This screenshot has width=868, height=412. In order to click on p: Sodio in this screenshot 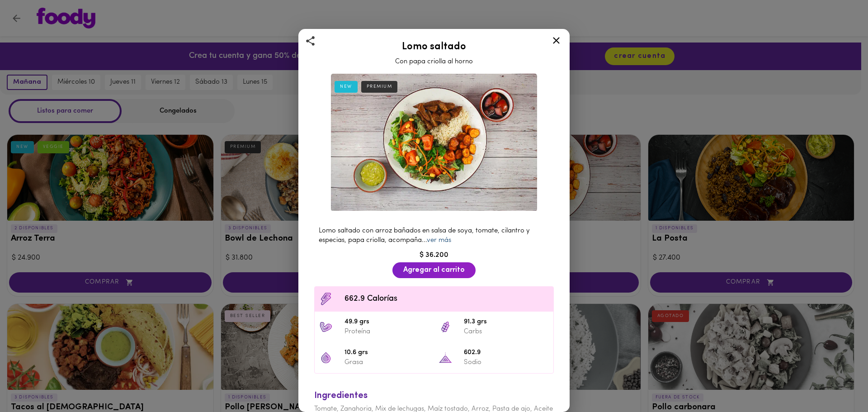, I will do `click(506, 363)`.